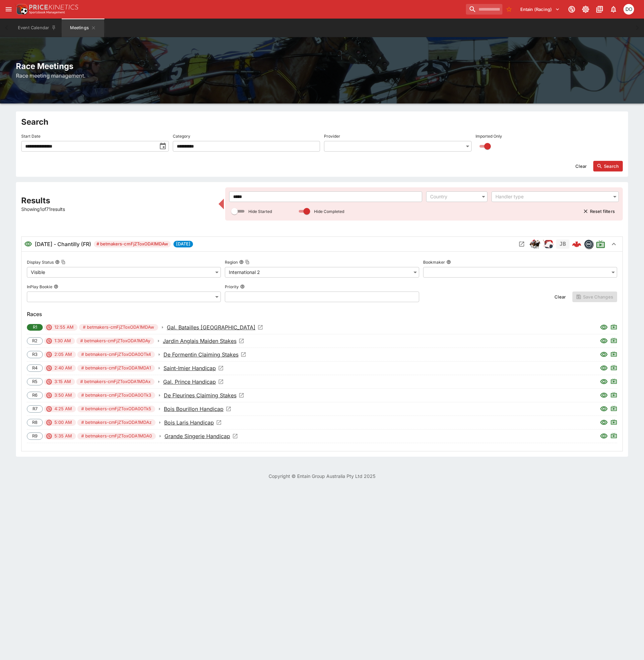  I want to click on span: R4, so click(35, 368).